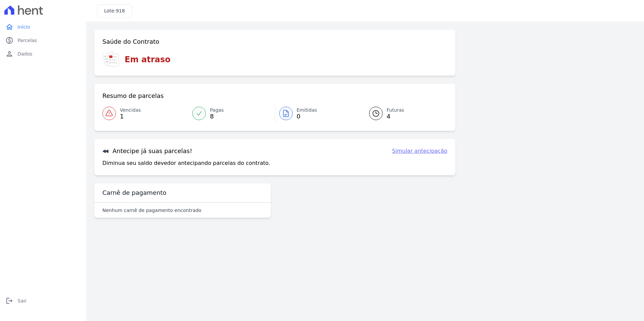 The height and width of the screenshot is (321, 644). I want to click on a: logoutSair, so click(43, 301).